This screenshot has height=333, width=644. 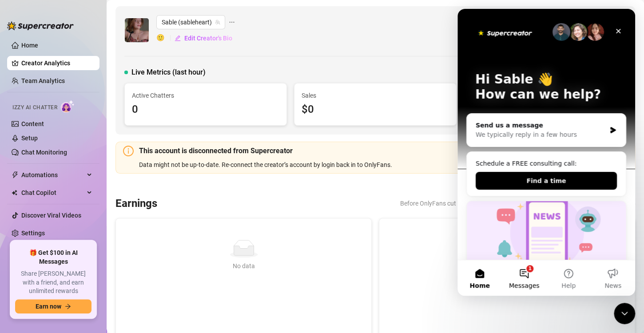 What do you see at coordinates (376, 96) in the screenshot?
I see `span: Sales` at bounding box center [376, 96].